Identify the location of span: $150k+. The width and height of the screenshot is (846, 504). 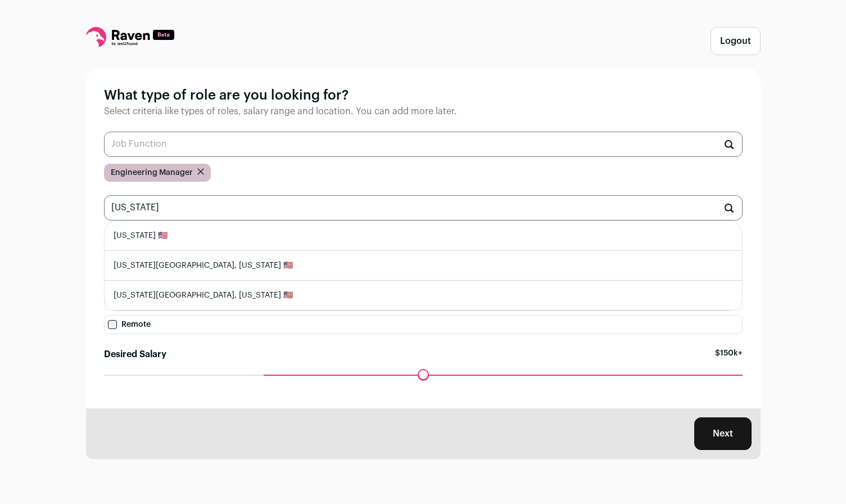
(728, 361).